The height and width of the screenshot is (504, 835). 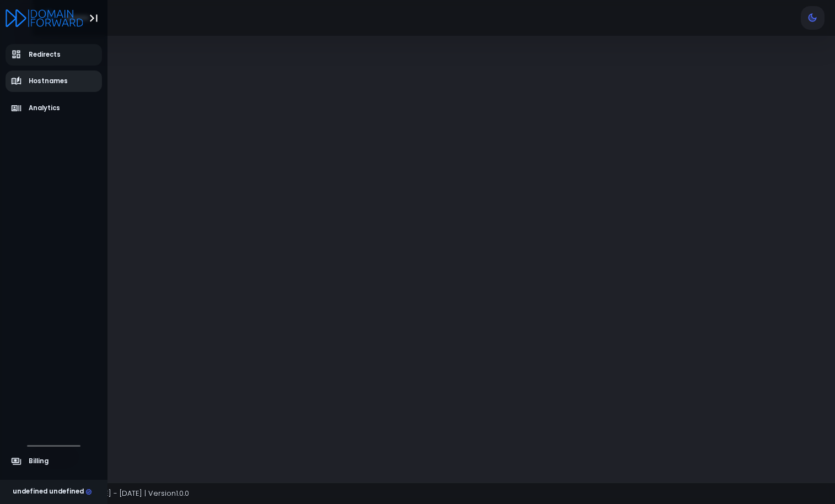 What do you see at coordinates (52, 492) in the screenshot?
I see `div: undefined undefined` at bounding box center [52, 492].